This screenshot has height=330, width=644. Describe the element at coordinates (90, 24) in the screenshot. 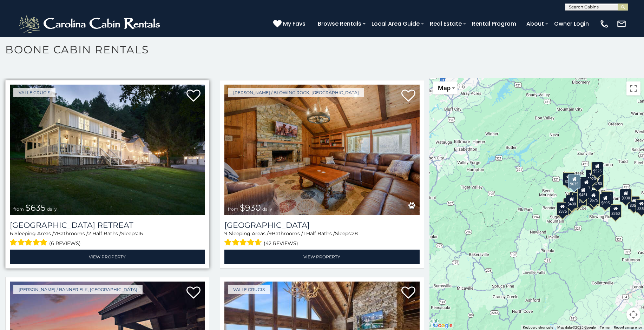

I see `img: White-1-2.png` at that location.